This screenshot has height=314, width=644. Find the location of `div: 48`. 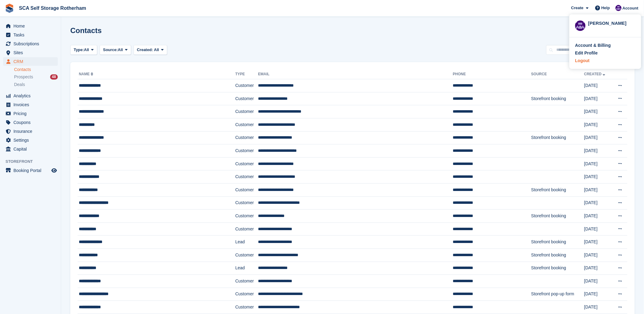

div: 48 is located at coordinates (54, 77).